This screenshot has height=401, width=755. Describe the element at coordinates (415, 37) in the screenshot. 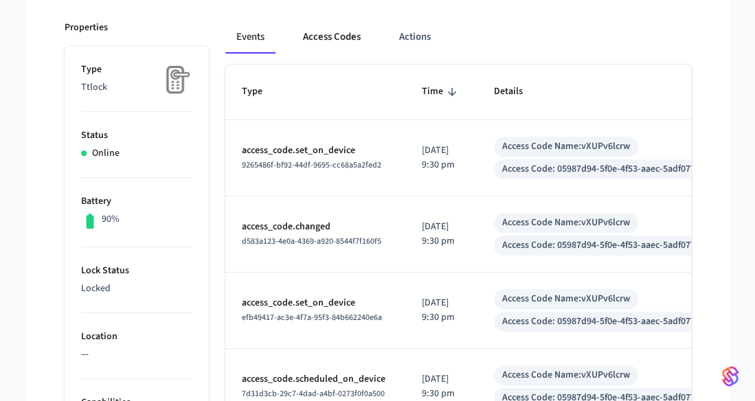

I see `button: Actions` at that location.